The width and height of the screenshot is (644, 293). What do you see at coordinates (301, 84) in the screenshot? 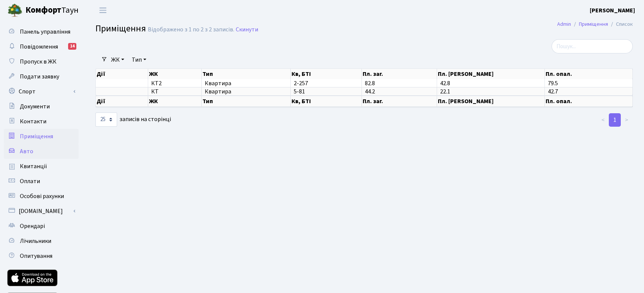
I see `span: 2-257` at bounding box center [301, 84].